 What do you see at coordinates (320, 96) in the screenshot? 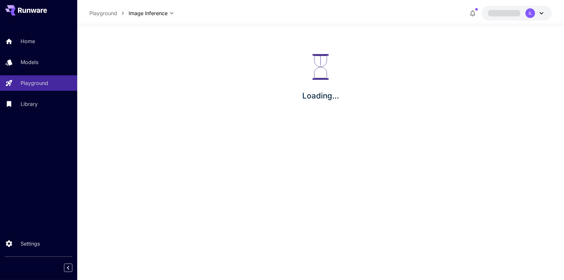
I see `p: Loading...` at bounding box center [320, 96].